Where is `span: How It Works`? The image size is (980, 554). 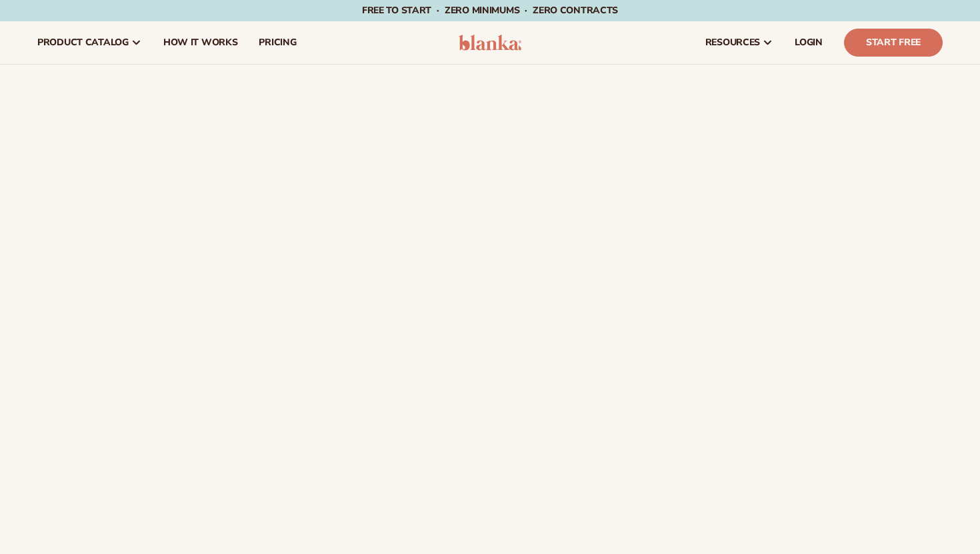
span: How It Works is located at coordinates (200, 43).